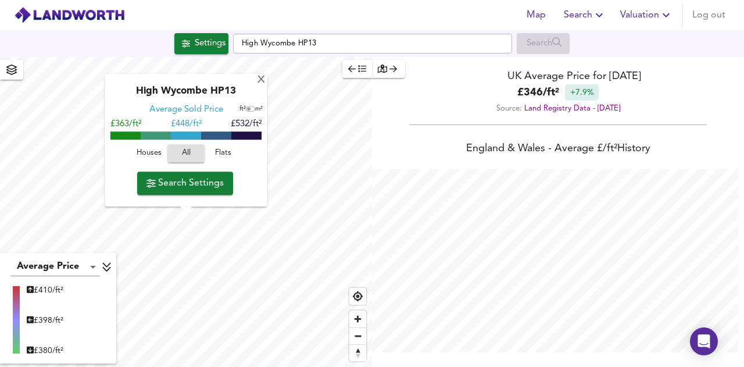  What do you see at coordinates (186, 110) in the screenshot?
I see `div: Average Sold Price` at bounding box center [186, 110].